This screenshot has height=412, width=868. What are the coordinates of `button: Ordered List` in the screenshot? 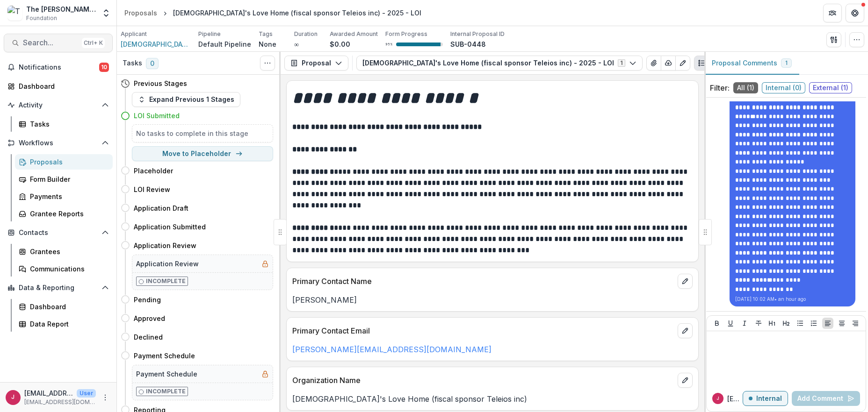 It's located at (814, 323).